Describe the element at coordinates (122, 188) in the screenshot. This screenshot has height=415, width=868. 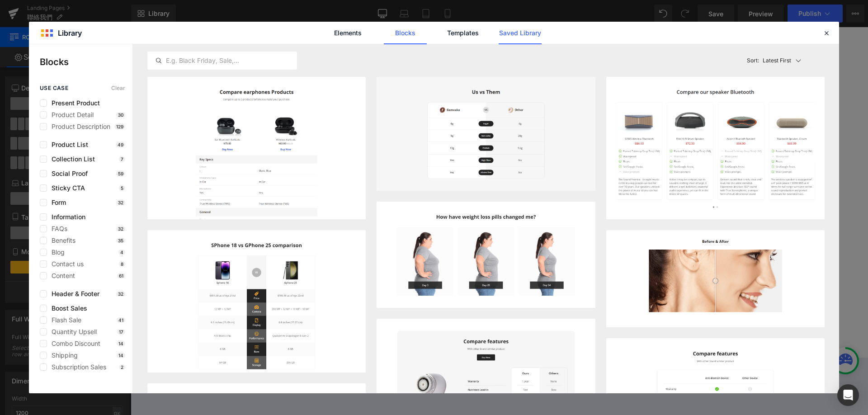
I see `p: 5` at that location.